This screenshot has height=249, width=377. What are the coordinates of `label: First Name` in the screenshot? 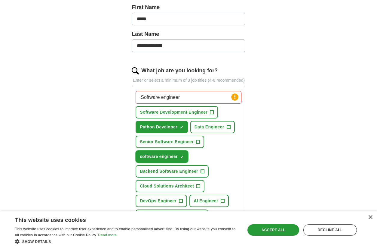 It's located at (189, 7).